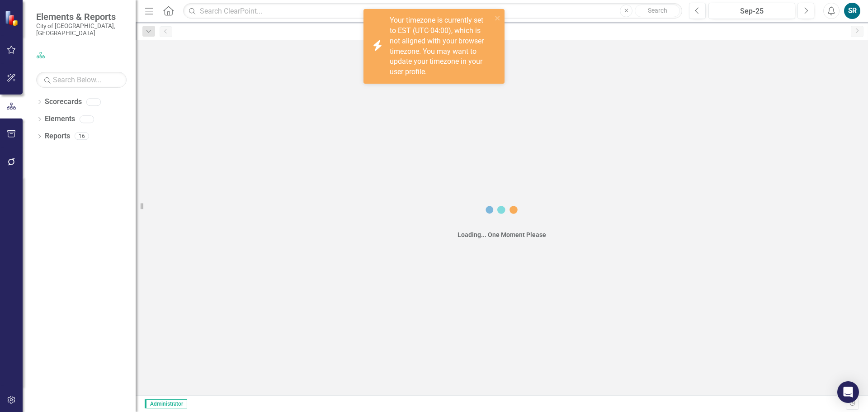 This screenshot has width=868, height=412. What do you see at coordinates (657, 11) in the screenshot?
I see `span: Search` at bounding box center [657, 11].